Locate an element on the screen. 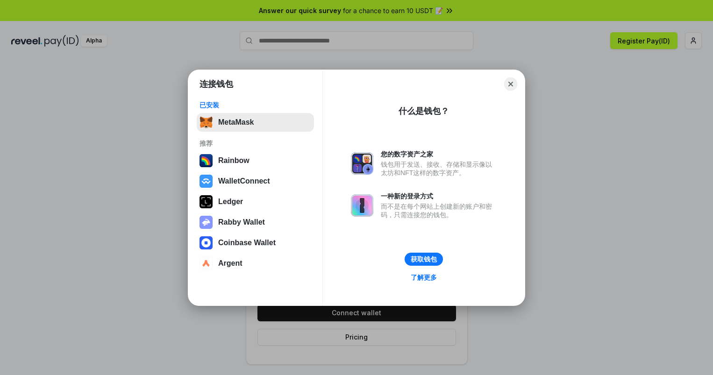 The width and height of the screenshot is (713, 375). div: 什么是钱包？ is located at coordinates (424, 111).